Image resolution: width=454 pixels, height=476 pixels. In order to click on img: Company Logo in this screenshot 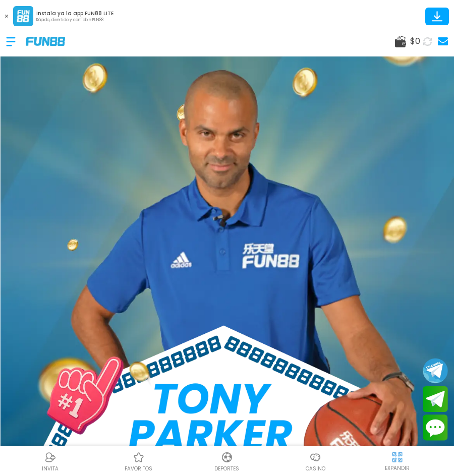, I will do `click(45, 41)`.